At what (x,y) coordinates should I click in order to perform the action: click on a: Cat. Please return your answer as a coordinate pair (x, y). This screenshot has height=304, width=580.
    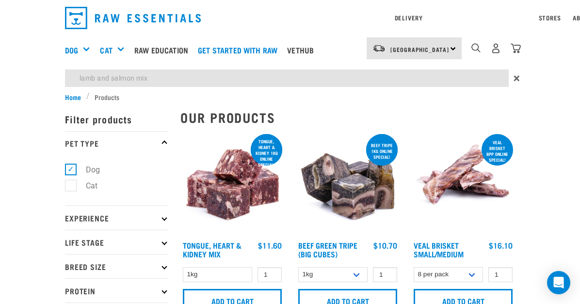
    Looking at the image, I should click on (106, 50).